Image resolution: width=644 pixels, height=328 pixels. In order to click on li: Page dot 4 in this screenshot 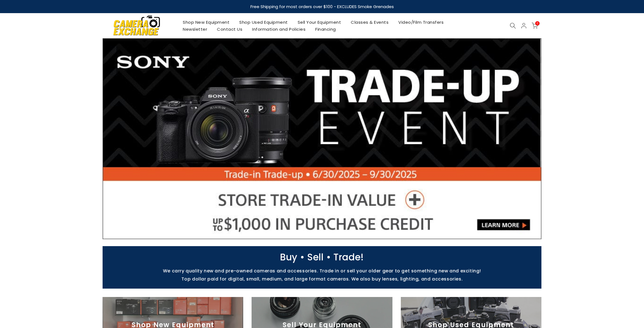, I will do `click(325, 231)`.